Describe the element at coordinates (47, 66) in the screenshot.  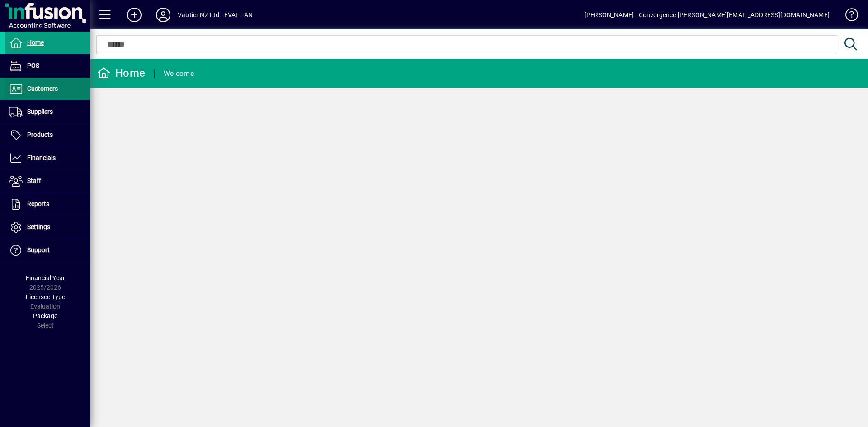
I see `a: POS` at that location.